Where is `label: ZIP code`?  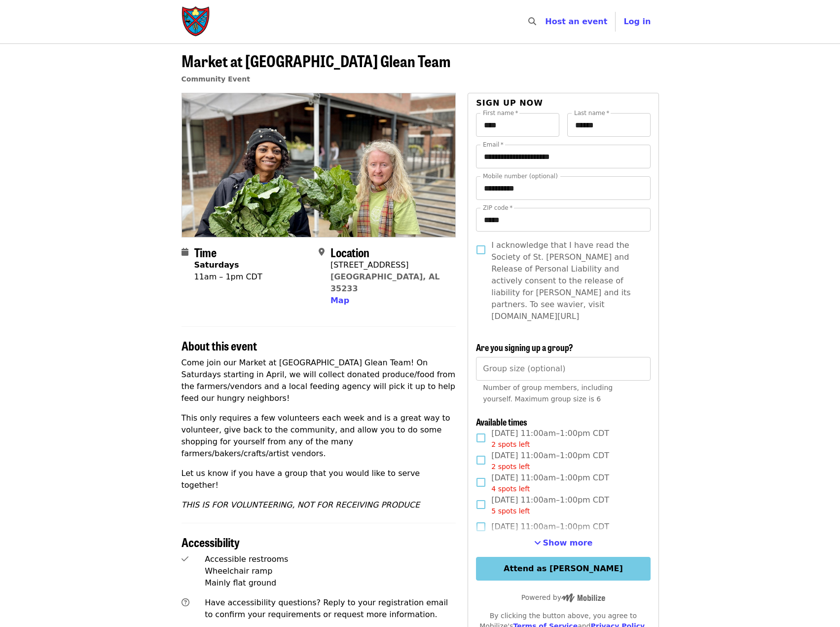 label: ZIP code is located at coordinates (497, 208).